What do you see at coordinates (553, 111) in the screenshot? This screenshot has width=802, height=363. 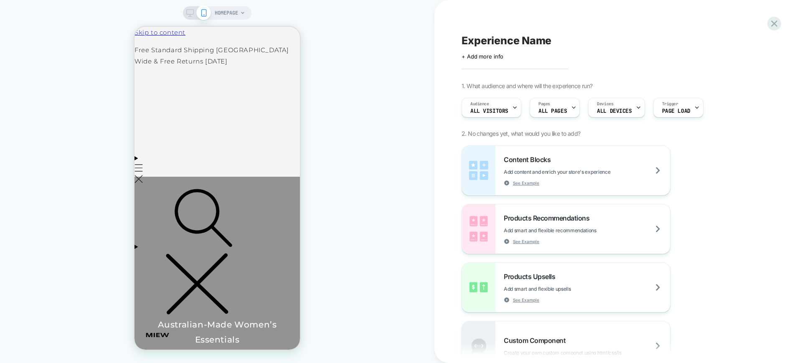 I see `span: ALL PAGES` at bounding box center [553, 111].